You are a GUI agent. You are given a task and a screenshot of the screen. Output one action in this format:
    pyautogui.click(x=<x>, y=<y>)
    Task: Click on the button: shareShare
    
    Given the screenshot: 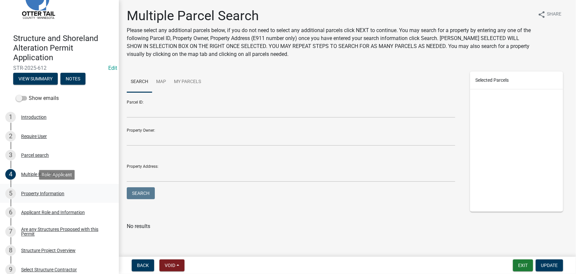 What is the action you would take?
    pyautogui.click(x=550, y=14)
    